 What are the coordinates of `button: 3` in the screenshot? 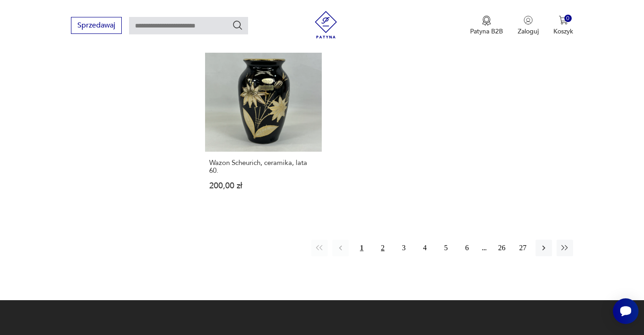 It's located at (403, 248).